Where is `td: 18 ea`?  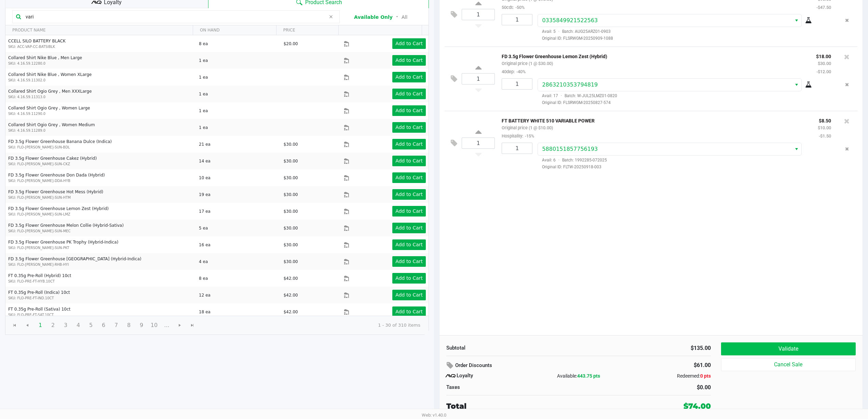 td: 18 ea is located at coordinates (238, 312).